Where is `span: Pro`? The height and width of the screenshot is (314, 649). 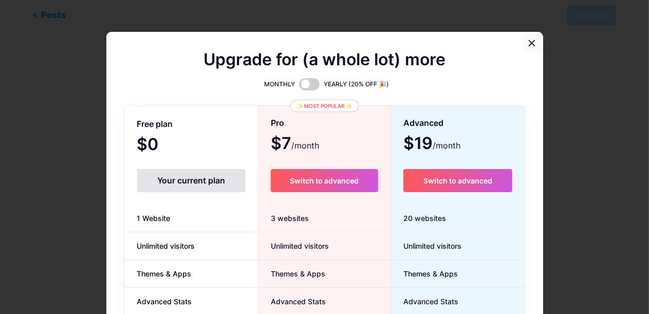 span: Pro is located at coordinates (277, 123).